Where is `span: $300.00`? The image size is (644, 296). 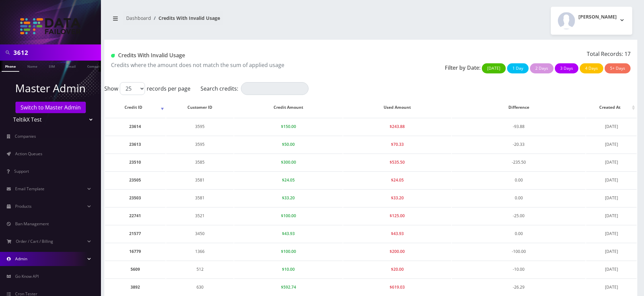 span: $300.00 is located at coordinates (288, 162).